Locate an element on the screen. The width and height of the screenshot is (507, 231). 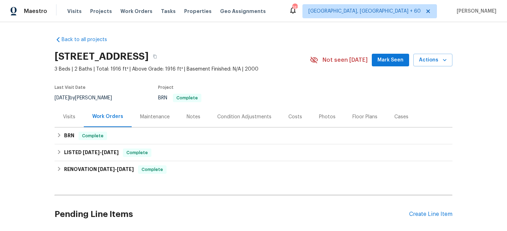
span: BRN is located at coordinates (179, 98).